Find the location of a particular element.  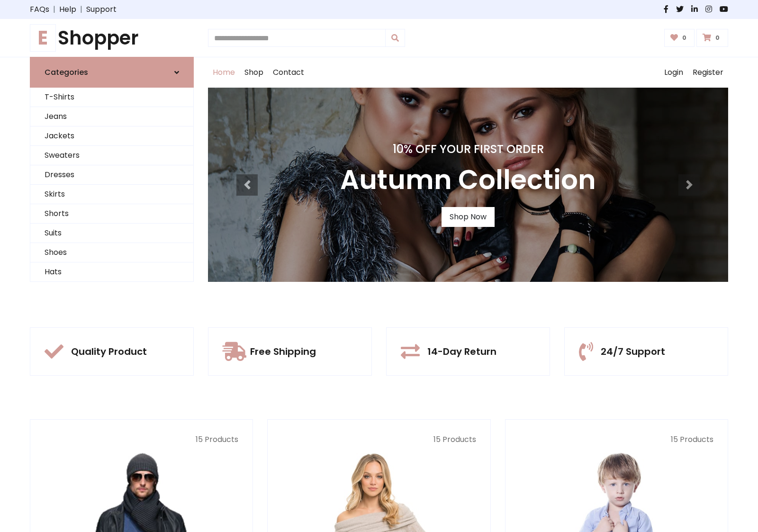

span: E is located at coordinates (43, 38).